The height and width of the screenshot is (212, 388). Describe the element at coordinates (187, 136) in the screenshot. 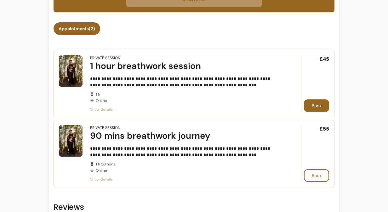

I see `div: 90 mins breathwork journey` at that location.